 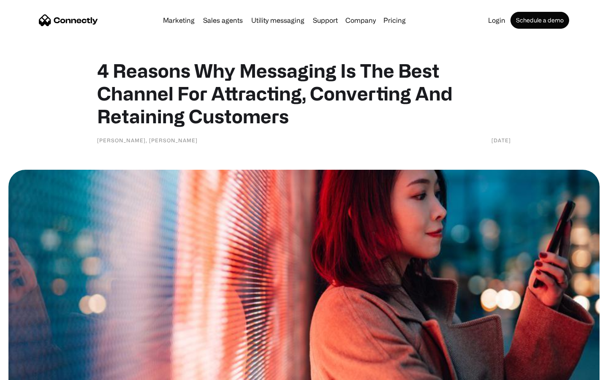 What do you see at coordinates (30, 371) in the screenshot?
I see `aside: Language selected: English` at bounding box center [30, 371].